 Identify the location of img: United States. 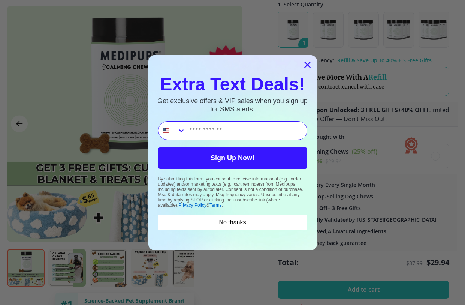
(166, 130).